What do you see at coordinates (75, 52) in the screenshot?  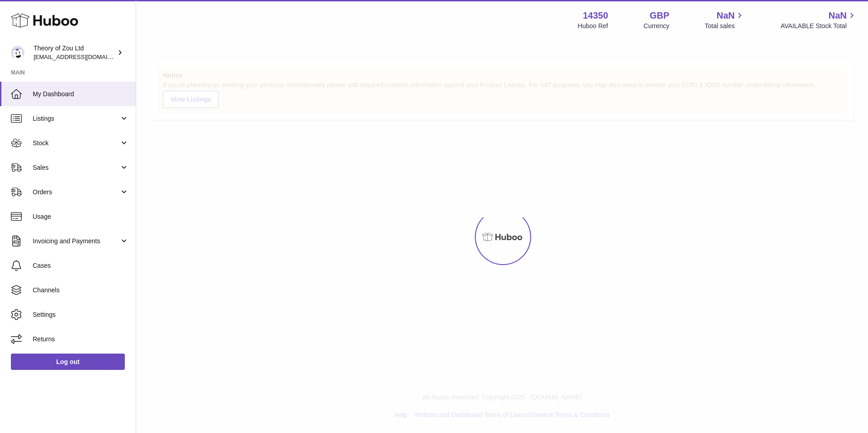 I see `div: Theory of Zou Ltd` at bounding box center [75, 52].